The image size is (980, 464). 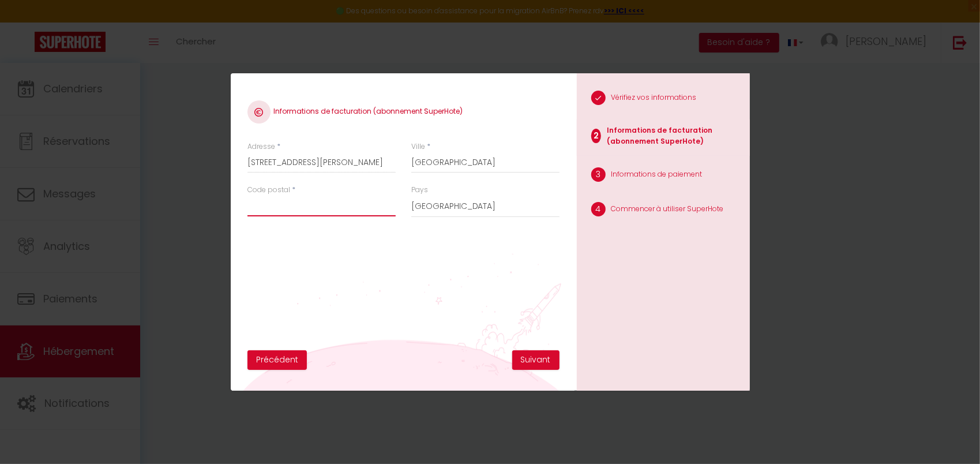 I want to click on li: Vérifiez vos informations, so click(x=663, y=99).